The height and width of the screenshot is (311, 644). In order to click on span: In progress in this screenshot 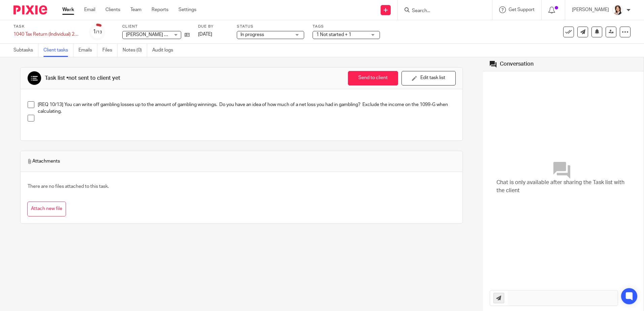, I will do `click(252, 35)`.